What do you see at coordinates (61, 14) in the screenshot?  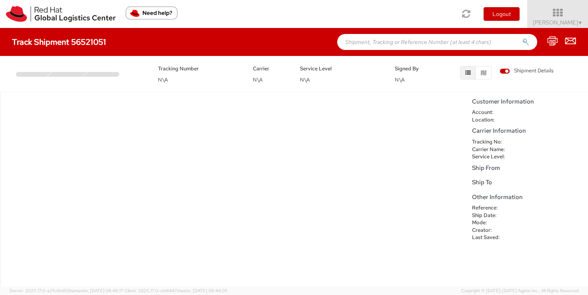 I see `img: rh-logistics-00dfa346123c4ec078e1.svg` at bounding box center [61, 14].